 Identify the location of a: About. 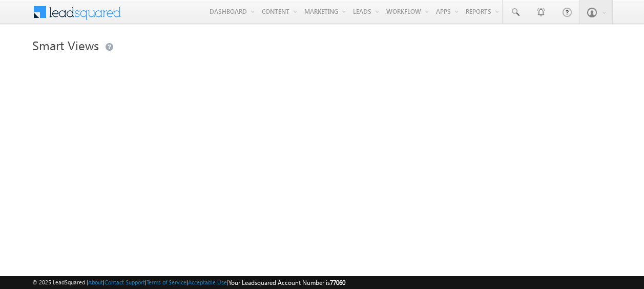
(95, 282).